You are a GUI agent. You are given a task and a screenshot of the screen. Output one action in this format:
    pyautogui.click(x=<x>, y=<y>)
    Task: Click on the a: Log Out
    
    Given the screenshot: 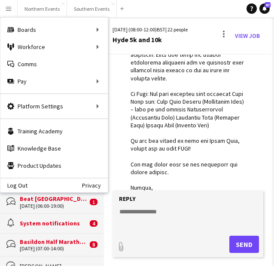 What is the action you would take?
    pyautogui.click(x=14, y=185)
    